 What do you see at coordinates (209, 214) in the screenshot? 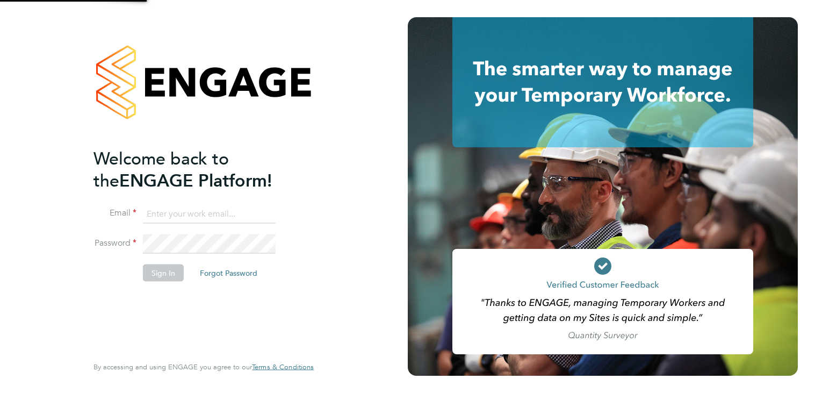
I see `input: Enter your work email...` at bounding box center [209, 214].